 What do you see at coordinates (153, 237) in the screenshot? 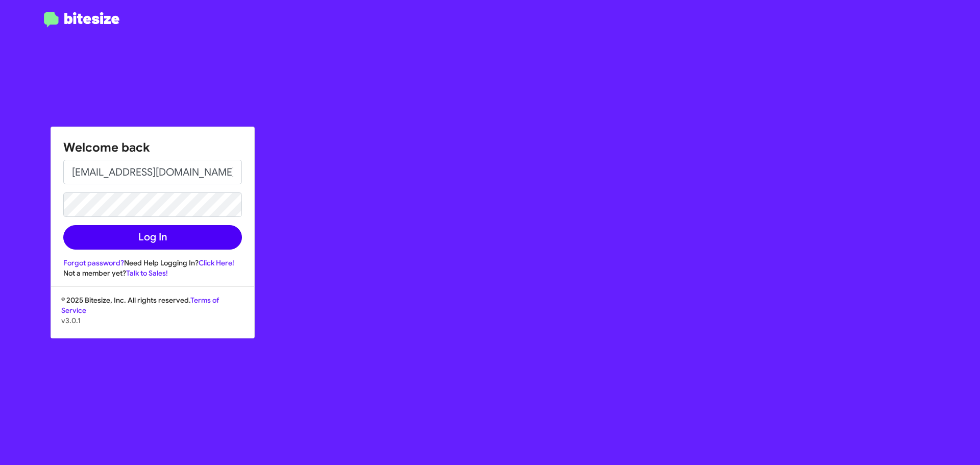
I see `button: Log In` at bounding box center [153, 237].